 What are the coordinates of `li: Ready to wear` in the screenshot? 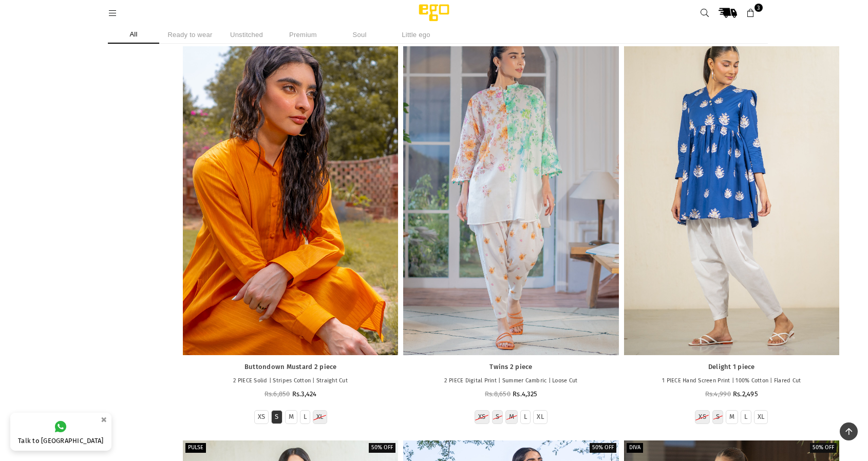 It's located at (190, 35).